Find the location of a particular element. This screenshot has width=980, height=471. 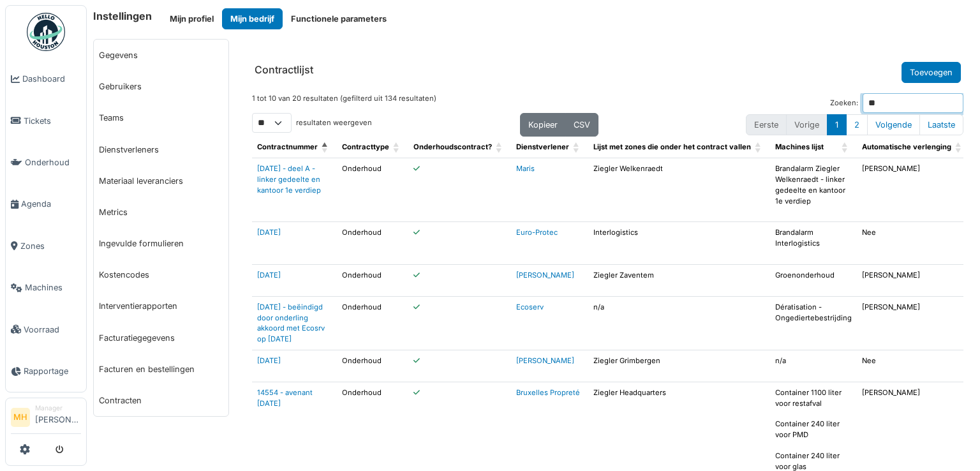

p: Brandalarm Ziegler Welkenraedt - linker gedeelte en kantoor 1e verdiep is located at coordinates (814, 185).